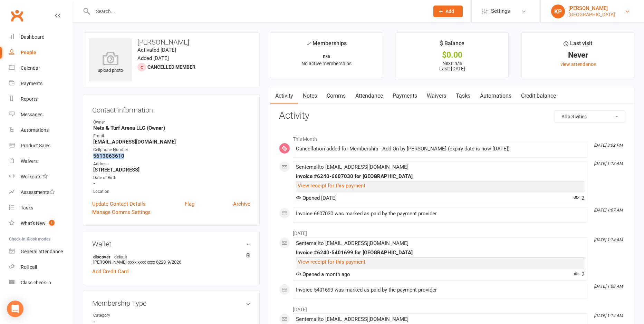 The height and width of the screenshot is (324, 644). What do you see at coordinates (17, 16) in the screenshot?
I see `a: Clubworx` at bounding box center [17, 16].